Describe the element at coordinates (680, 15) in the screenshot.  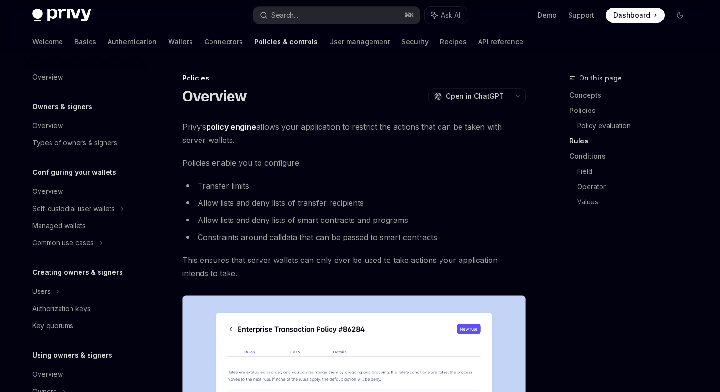
I see `button: Toggle dark mode` at that location.